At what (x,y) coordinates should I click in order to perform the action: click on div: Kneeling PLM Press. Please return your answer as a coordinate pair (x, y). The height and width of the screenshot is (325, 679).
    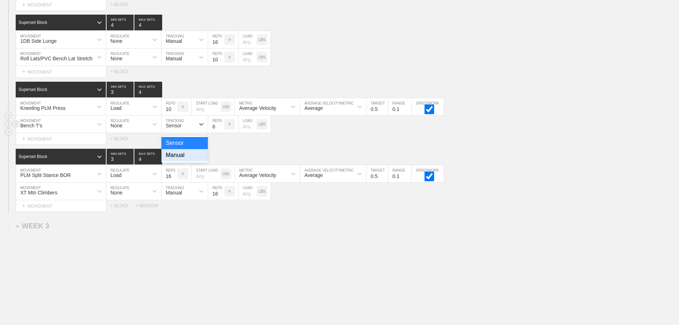
    Looking at the image, I should click on (43, 108).